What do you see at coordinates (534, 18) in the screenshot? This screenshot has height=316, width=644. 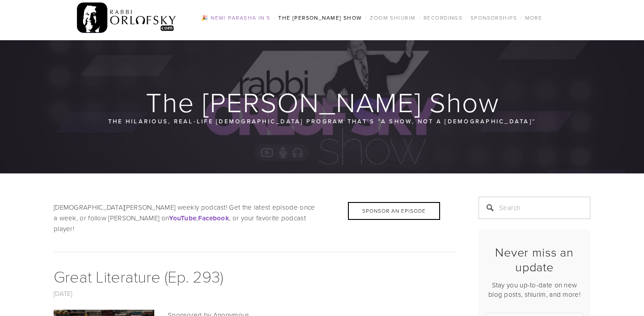 I see `a: More` at bounding box center [534, 18].